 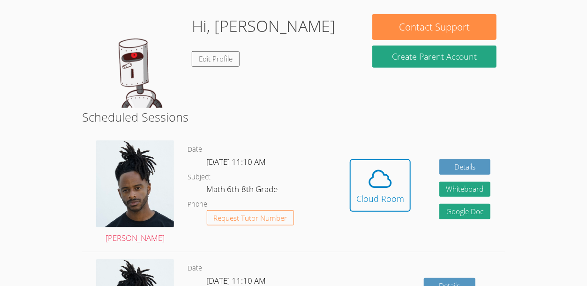 What do you see at coordinates (465, 211) in the screenshot?
I see `a: Google Doc` at bounding box center [465, 211].